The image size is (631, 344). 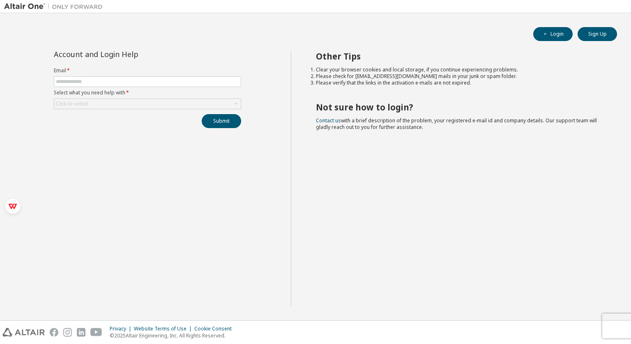 I want to click on img: altair_logo.svg, so click(x=23, y=332).